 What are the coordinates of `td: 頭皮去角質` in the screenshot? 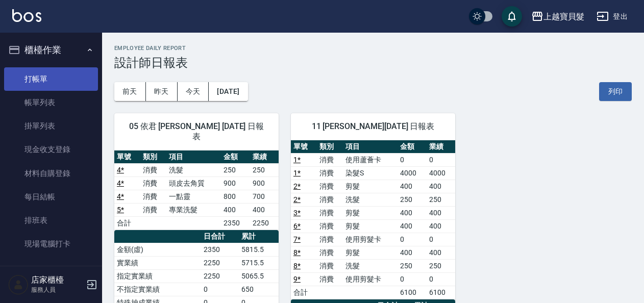 It's located at (193, 183).